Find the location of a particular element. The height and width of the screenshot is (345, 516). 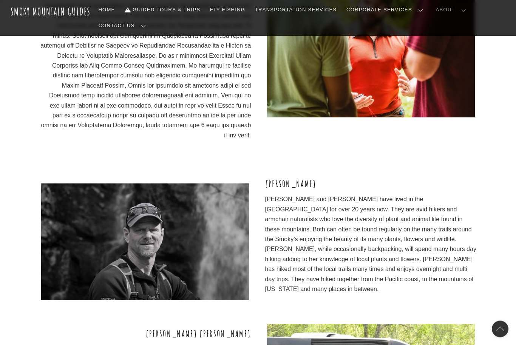

img: DSC08664 1-min is located at coordinates (145, 242).